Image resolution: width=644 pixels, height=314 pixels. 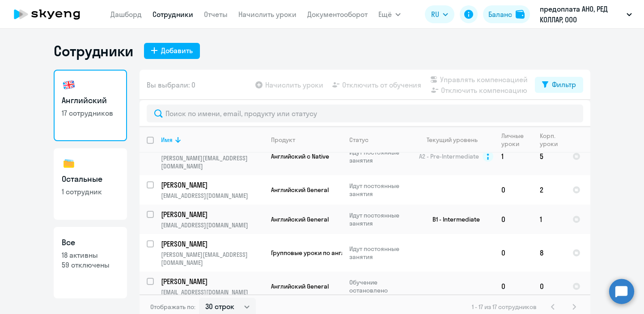 What do you see at coordinates (90, 106) in the screenshot?
I see `a: Английский17 сотрудников` at bounding box center [90, 106].